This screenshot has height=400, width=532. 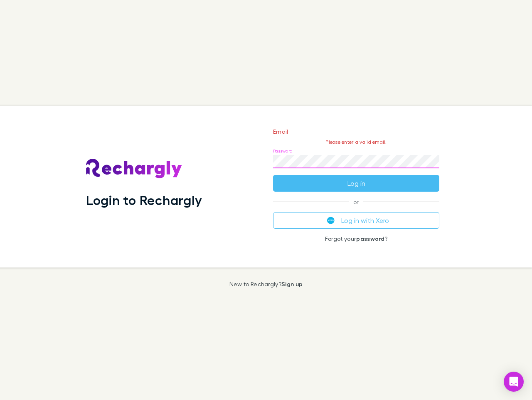 I want to click on img: Xero's logo, so click(x=331, y=220).